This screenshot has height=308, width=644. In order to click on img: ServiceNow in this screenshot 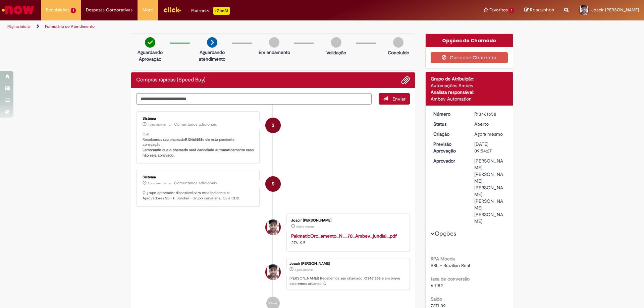, I will do `click(18, 10)`.